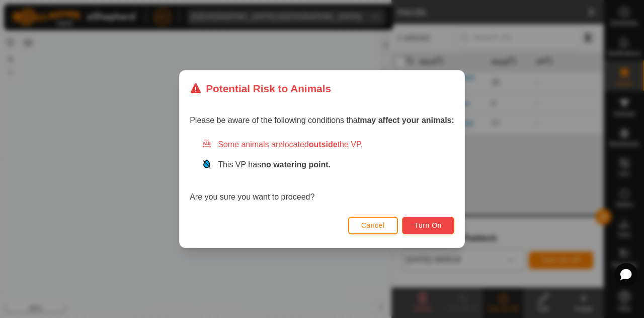 This screenshot has width=644, height=318. What do you see at coordinates (372, 225) in the screenshot?
I see `span: Cancel` at bounding box center [372, 225].